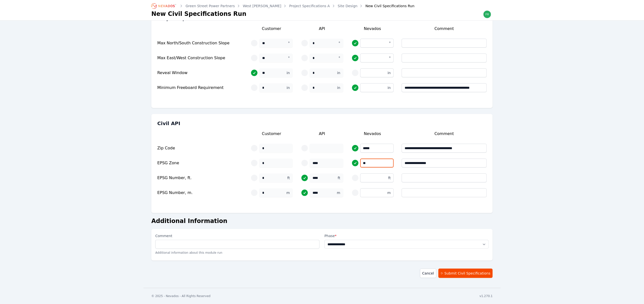 The image size is (644, 304). Describe the element at coordinates (200, 43) in the screenshot. I see `div: Max North/South Construction Slope` at that location.